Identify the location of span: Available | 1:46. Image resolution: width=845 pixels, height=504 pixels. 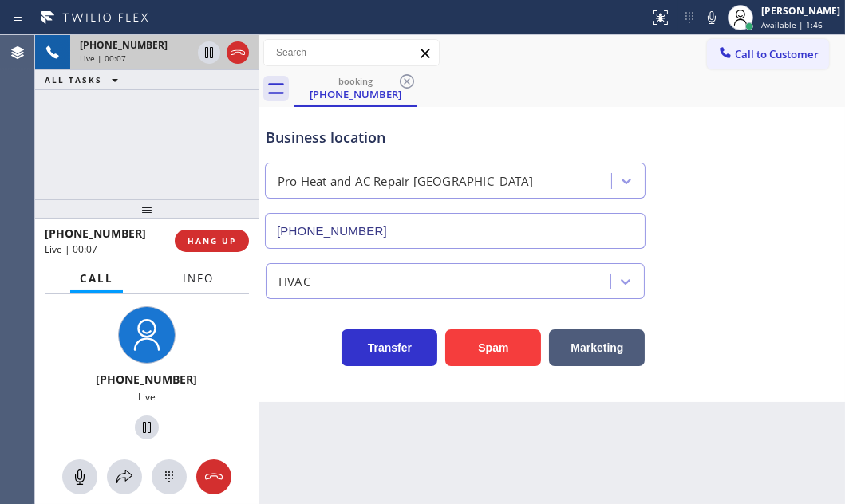
(792, 24).